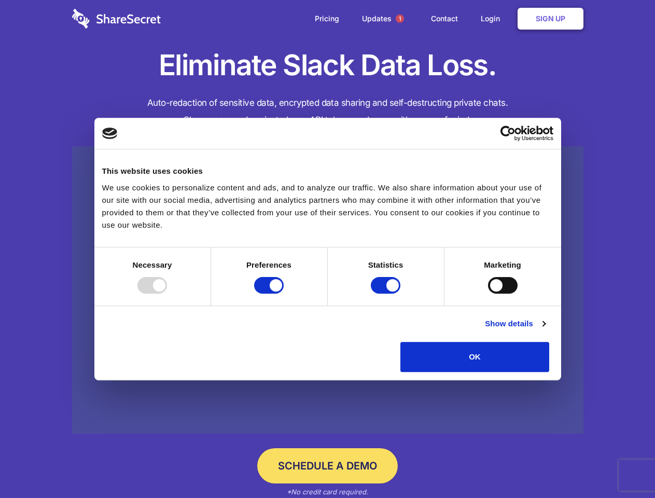 The image size is (655, 498). Describe the element at coordinates (508, 133) in the screenshot. I see `a: Usercentrics Cookiebot - opens in a new window` at that location.